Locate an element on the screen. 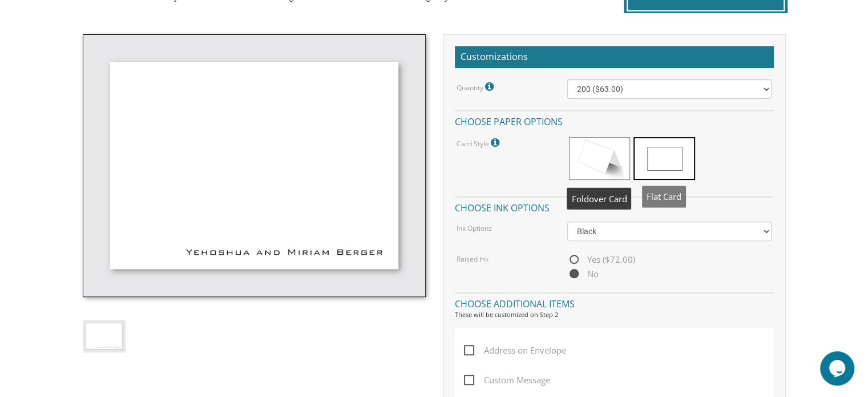 The height and width of the screenshot is (397, 868). h4: Choose paper options is located at coordinates (614, 120).